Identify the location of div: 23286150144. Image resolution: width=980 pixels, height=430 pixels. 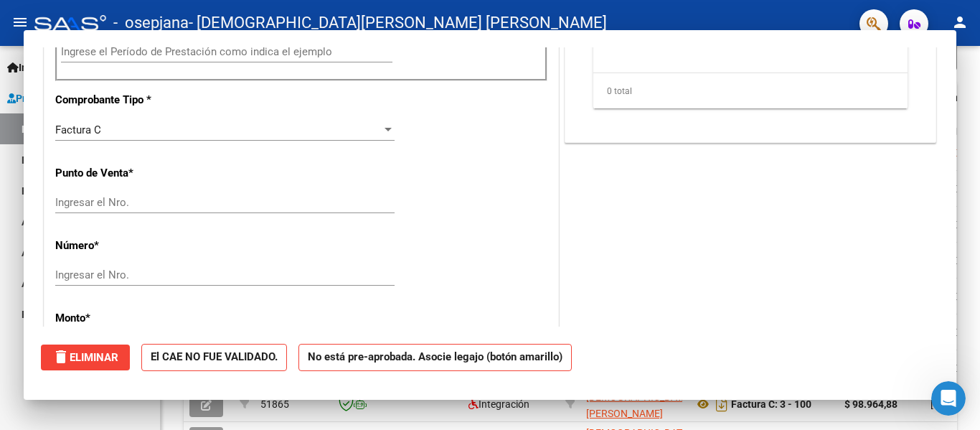
(634, 405).